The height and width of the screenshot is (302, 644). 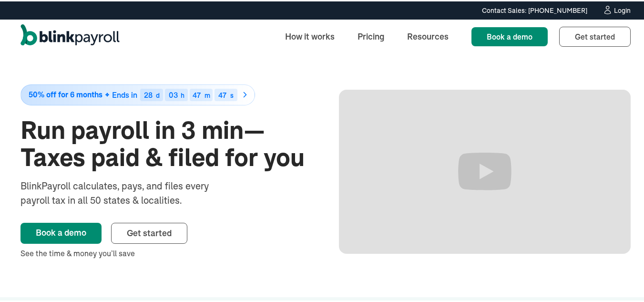 I want to click on div: s, so click(x=232, y=94).